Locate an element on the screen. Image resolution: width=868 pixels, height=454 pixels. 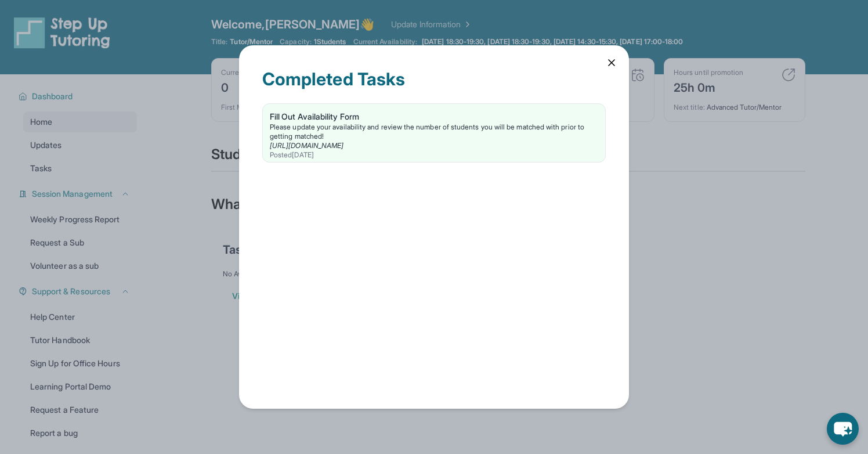
a: Fill Out Availability FormPlease update your availability and review the number of students you w... is located at coordinates (434, 133).